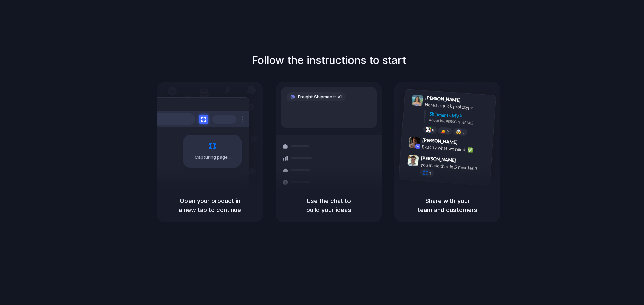 The height and width of the screenshot is (305, 644). I want to click on span: 8, so click(433, 130).